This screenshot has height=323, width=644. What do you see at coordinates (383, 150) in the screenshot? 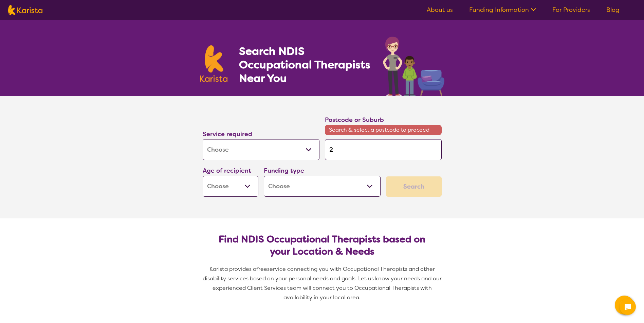
I see `input: Type` at bounding box center [383, 150].